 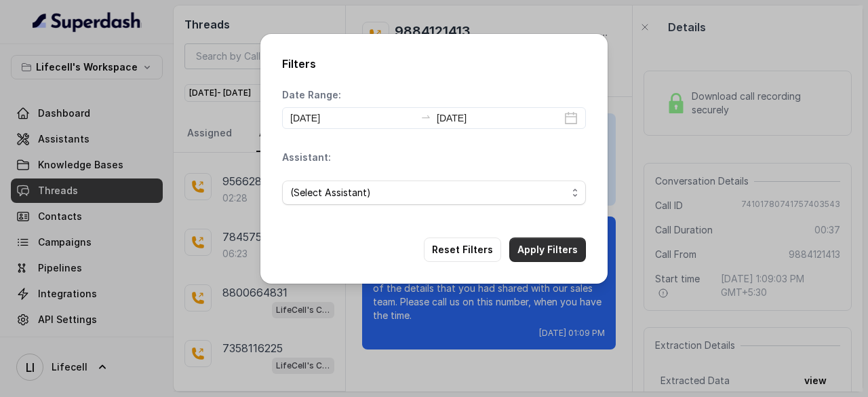 What do you see at coordinates (306, 158) in the screenshot?
I see `p: Assistant:` at bounding box center [306, 158].